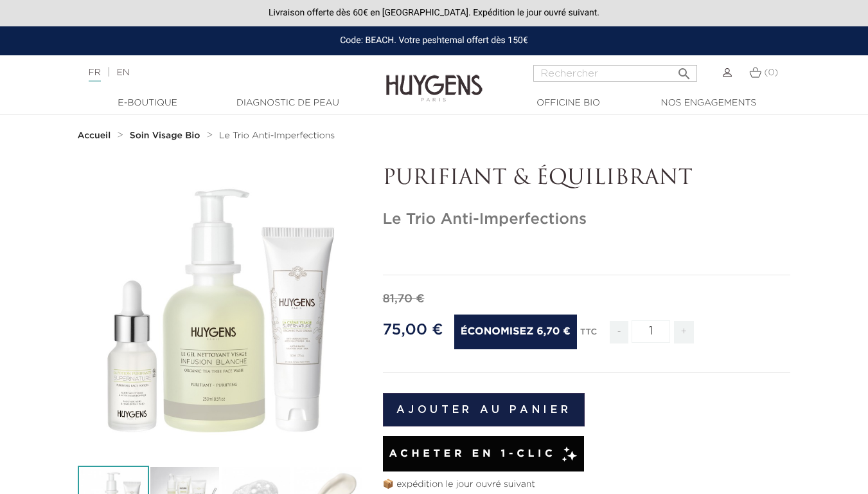 Image resolution: width=868 pixels, height=494 pixels. Describe the element at coordinates (148, 103) in the screenshot. I see `a: E-Boutique` at that location.